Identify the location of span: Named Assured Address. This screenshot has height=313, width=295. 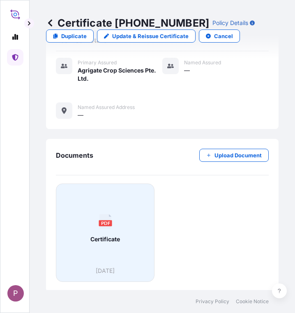
(106, 107).